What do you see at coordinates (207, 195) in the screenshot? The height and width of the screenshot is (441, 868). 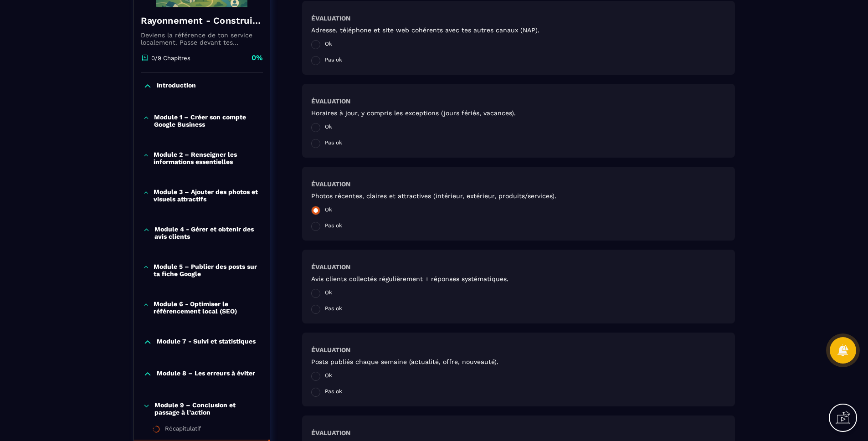 I see `p: Module 3 – Ajouter des photos et visuels attractifs` at bounding box center [207, 195].